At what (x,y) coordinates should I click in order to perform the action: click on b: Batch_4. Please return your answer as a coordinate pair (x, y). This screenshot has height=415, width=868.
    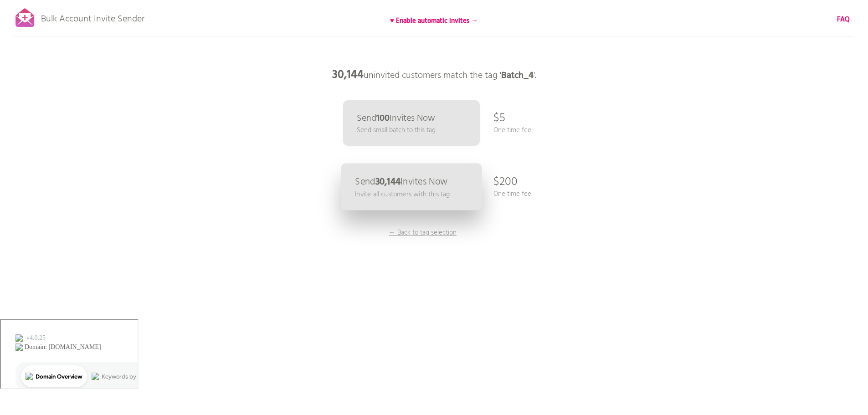
    Looking at the image, I should click on (517, 76).